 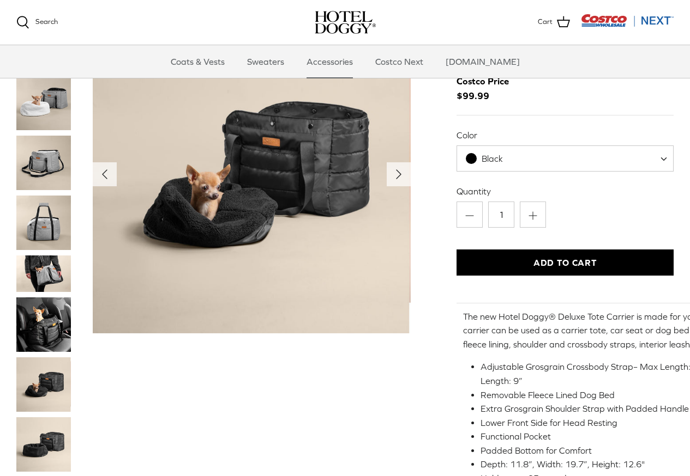 I want to click on label: Color, so click(x=565, y=135).